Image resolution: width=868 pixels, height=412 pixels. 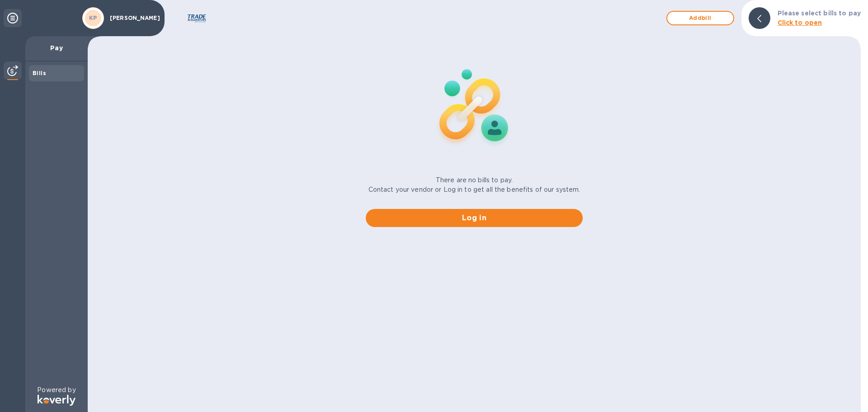 What do you see at coordinates (475, 185) in the screenshot?
I see `p: There are no bills to pay. Contact your vendor or Log in to get all the benefits of our system.` at bounding box center [475, 185].